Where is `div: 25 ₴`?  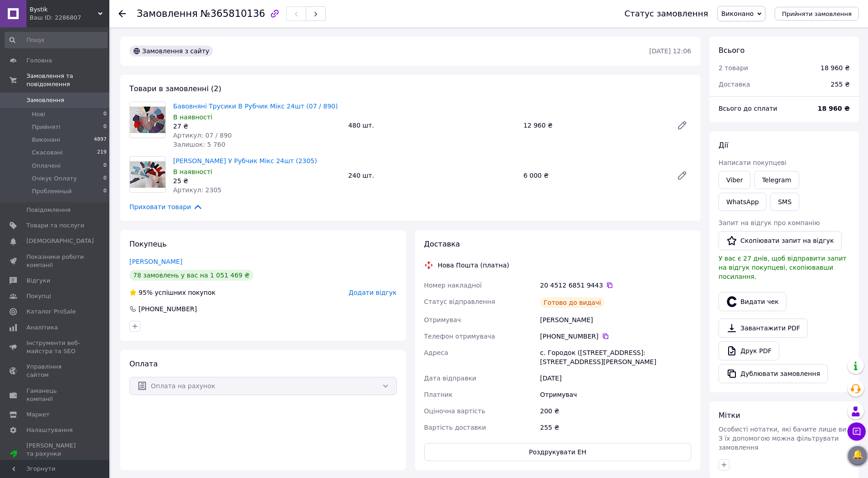 div: 25 ₴ is located at coordinates (257, 181).